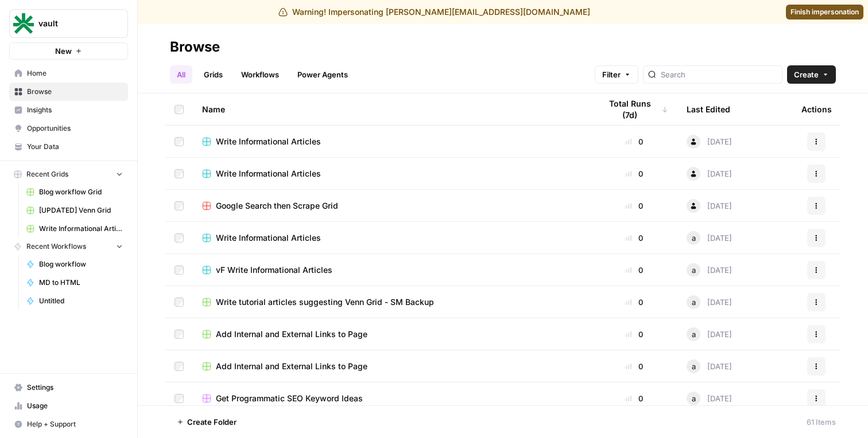  I want to click on a: Workflows, so click(260, 74).